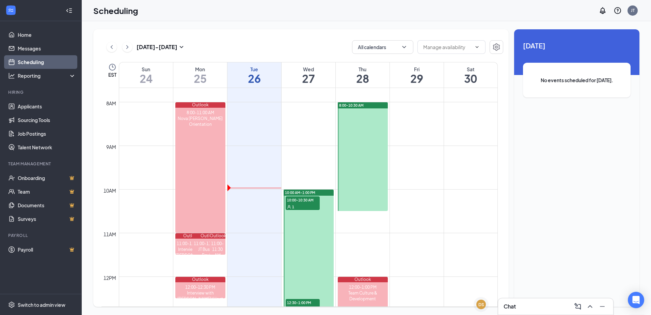 The height and width of the screenshot is (315, 651). Describe the element at coordinates (417, 69) in the screenshot. I see `div: Fri` at that location.